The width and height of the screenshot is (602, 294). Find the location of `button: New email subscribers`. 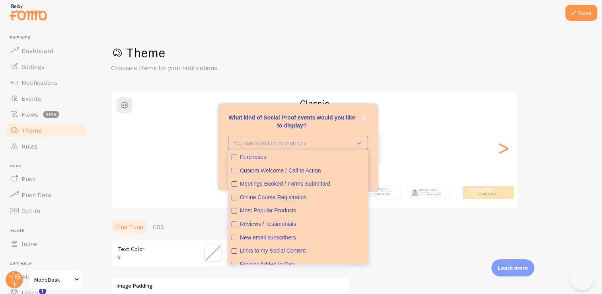

button: New email subscribers is located at coordinates (298, 238).